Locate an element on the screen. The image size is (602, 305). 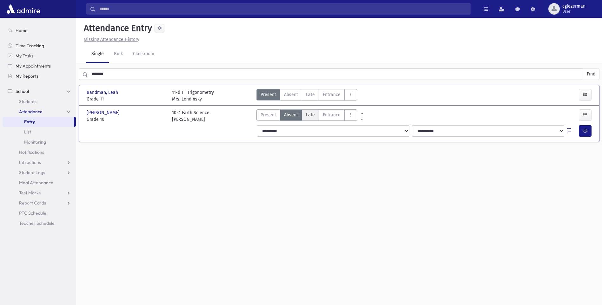
a: Home is located at coordinates (39, 30).